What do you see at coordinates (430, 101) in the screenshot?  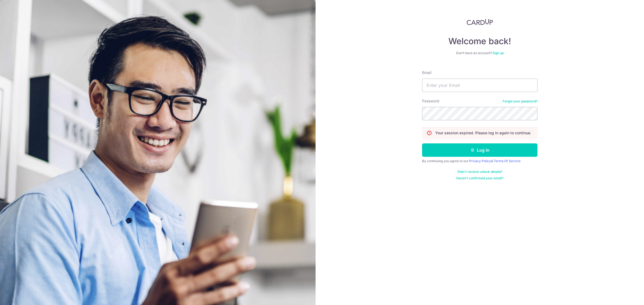 I see `label: Password` at bounding box center [430, 101].